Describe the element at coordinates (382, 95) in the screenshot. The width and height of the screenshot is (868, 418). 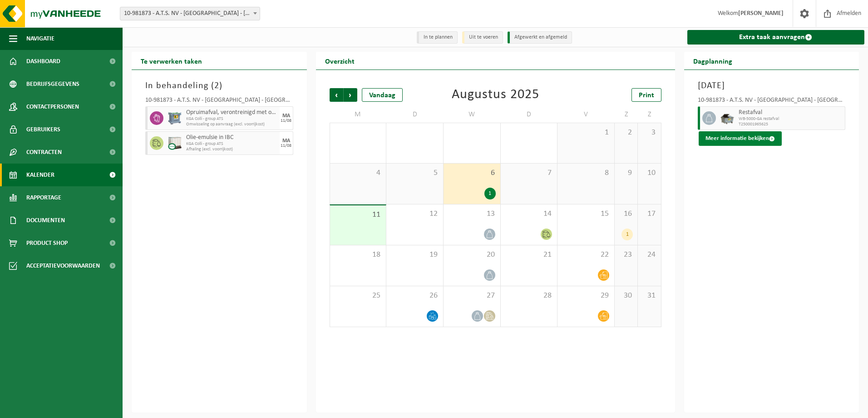
I see `div: Vandaag` at that location.